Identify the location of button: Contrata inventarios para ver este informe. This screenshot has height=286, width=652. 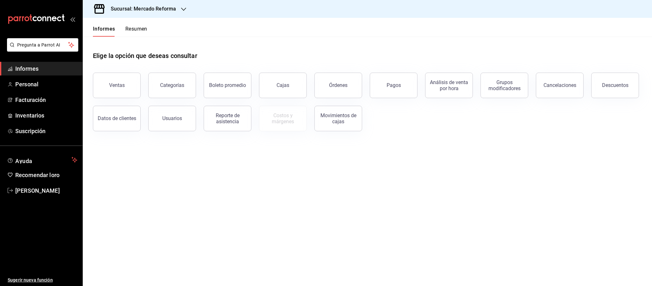
(283, 118).